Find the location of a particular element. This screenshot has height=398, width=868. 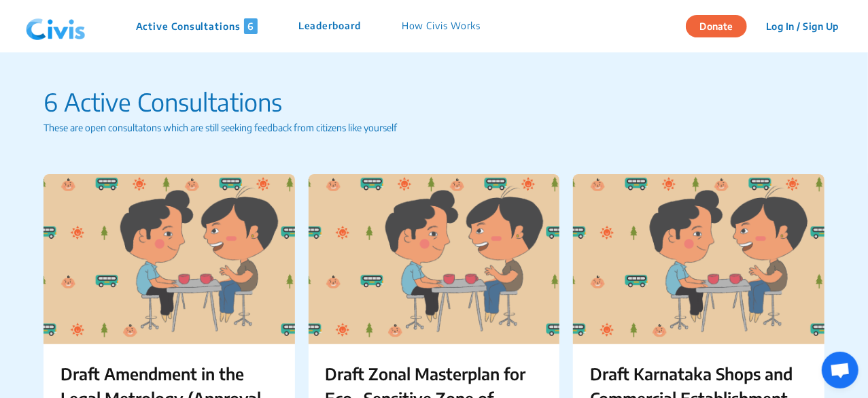

p: These are open consultatons which are still seeking feedback from citizens like yourself is located at coordinates (434, 128).